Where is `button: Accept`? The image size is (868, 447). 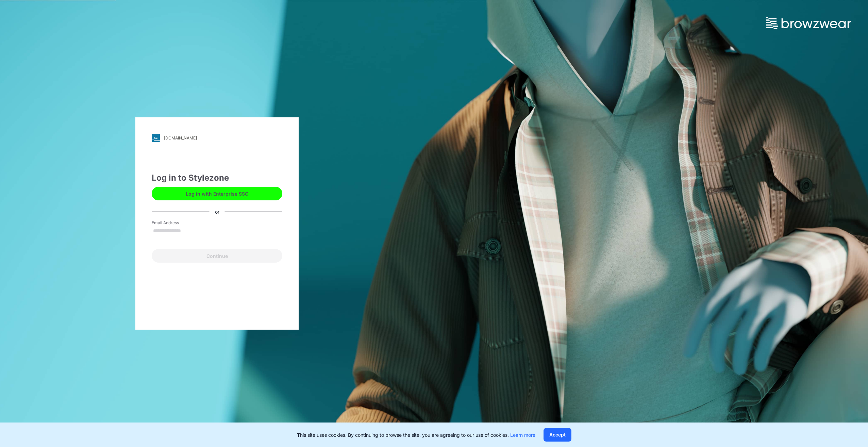 button: Accept is located at coordinates (557, 435).